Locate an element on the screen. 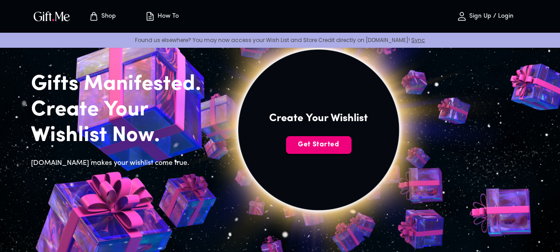 Image resolution: width=560 pixels, height=252 pixels. button: Sign Up / Login is located at coordinates (484, 16).